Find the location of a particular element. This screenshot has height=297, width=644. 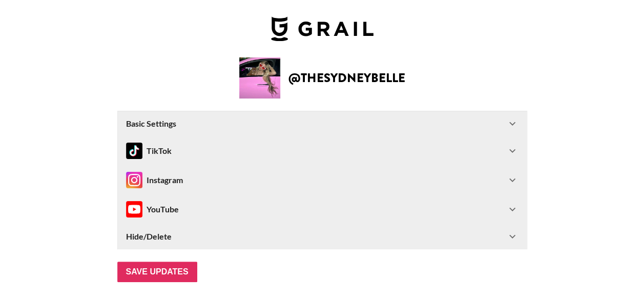

div: Instagram is located at coordinates (154, 180).